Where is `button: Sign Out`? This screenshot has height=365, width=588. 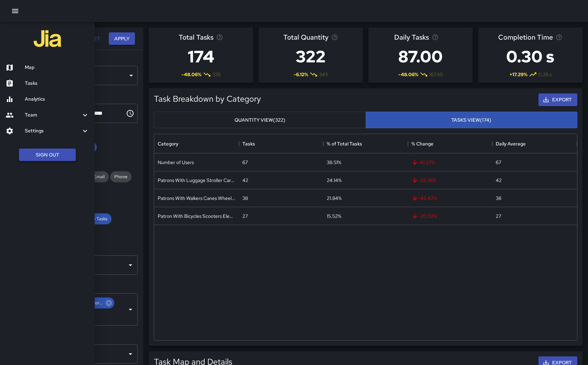 button: Sign Out is located at coordinates (47, 155).